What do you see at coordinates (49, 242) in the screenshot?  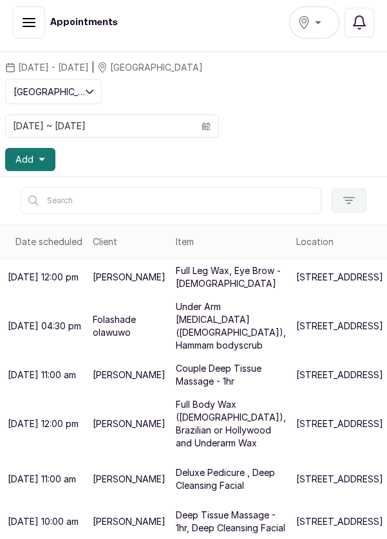 I see `div: Date scheduled` at bounding box center [49, 242].